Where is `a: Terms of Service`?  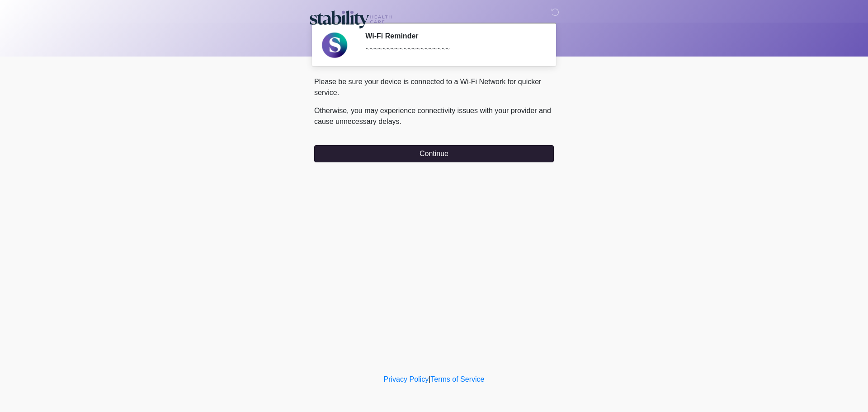
a: Terms of Service is located at coordinates (457, 379).